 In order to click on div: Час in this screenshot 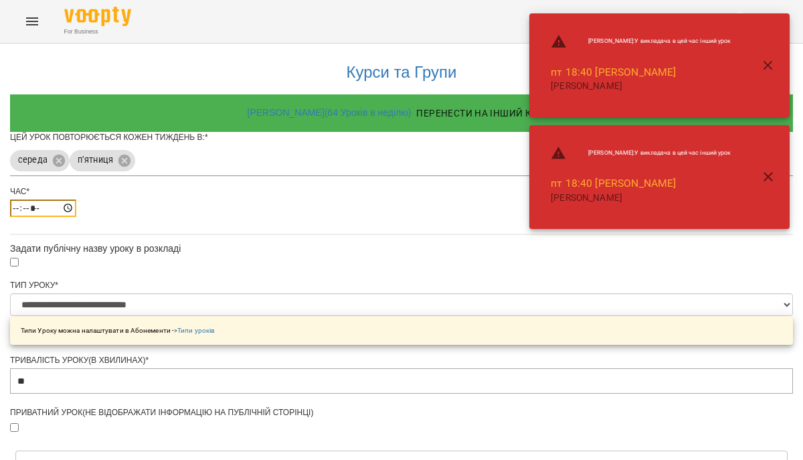, I will do `click(401, 191)`.